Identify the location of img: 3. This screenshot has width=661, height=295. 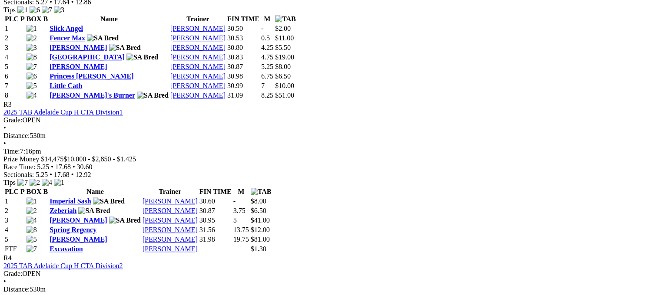
(32, 48).